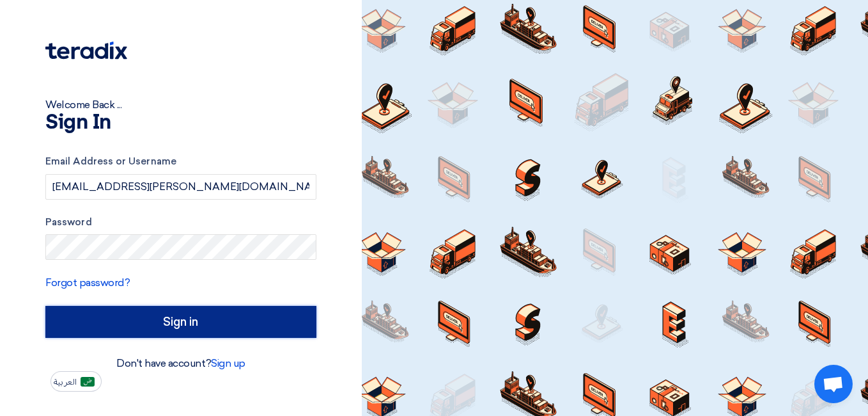 The width and height of the screenshot is (868, 416). What do you see at coordinates (834, 384) in the screenshot?
I see `div: Open chat` at bounding box center [834, 384].